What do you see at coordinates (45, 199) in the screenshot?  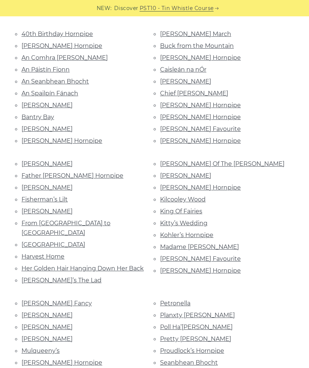 I see `a: Fisherman’s Lilt` at bounding box center [45, 199].